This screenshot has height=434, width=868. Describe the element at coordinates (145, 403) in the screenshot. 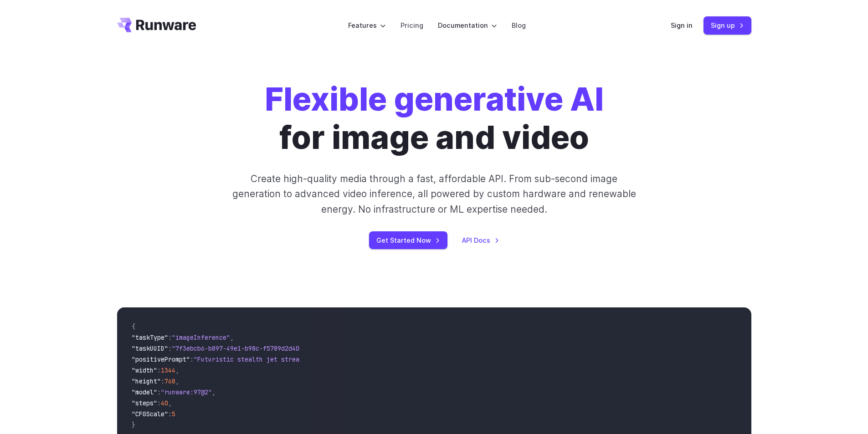

I see `span: "steps"` at that location.